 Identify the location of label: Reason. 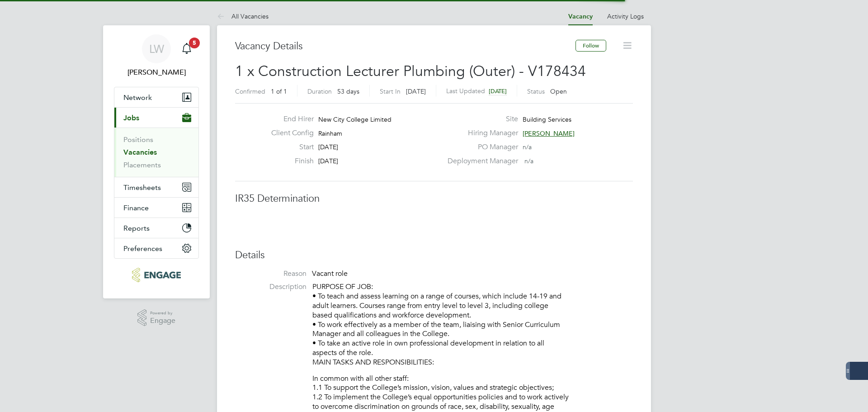
(271, 273).